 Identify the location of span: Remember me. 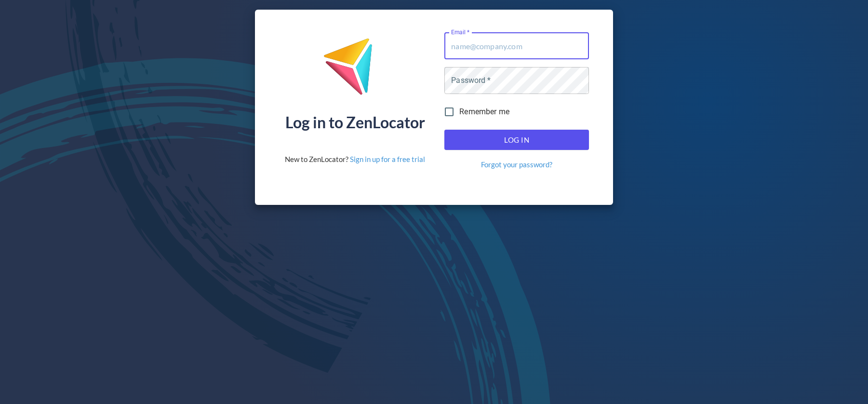
(485, 112).